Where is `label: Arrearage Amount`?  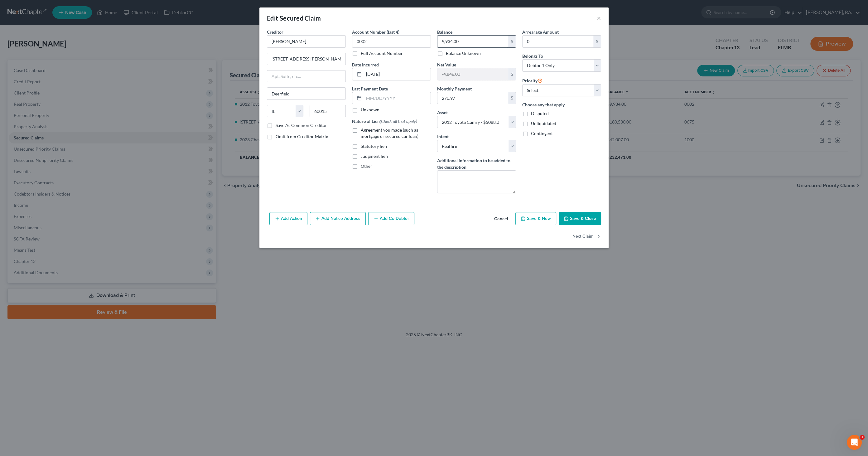
label: Arrearage Amount is located at coordinates (540, 32).